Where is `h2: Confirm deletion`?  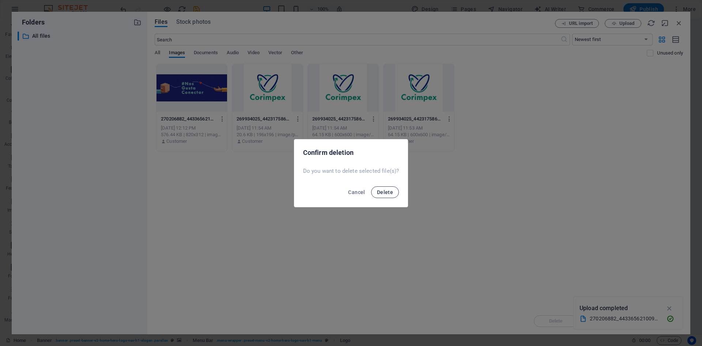 h2: Confirm deletion is located at coordinates (351, 153).